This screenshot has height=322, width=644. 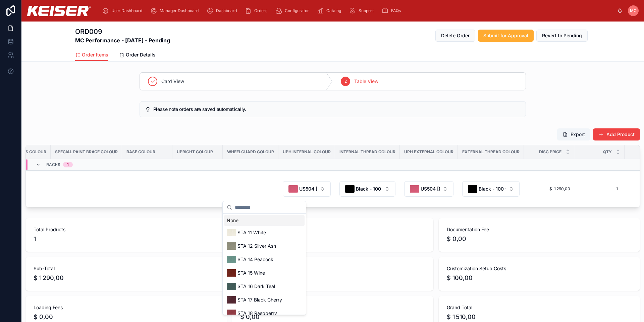 I want to click on span: External Thread Colour, so click(x=491, y=152).